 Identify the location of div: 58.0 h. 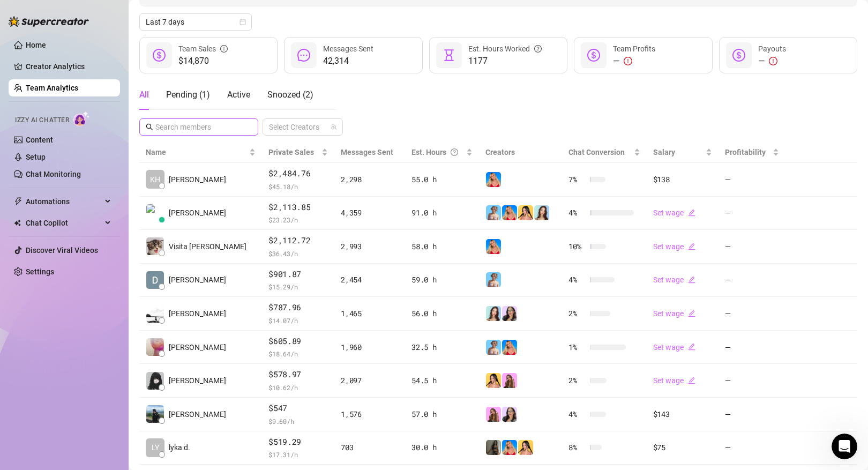
(442, 246).